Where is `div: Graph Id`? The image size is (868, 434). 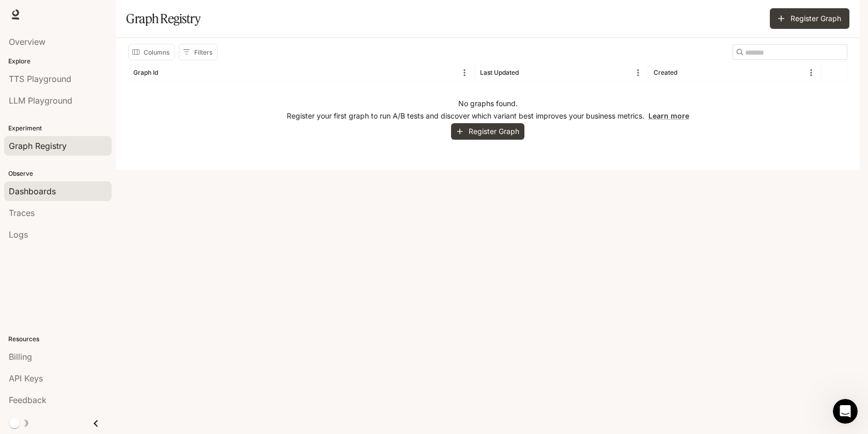
div: Graph Id is located at coordinates (146, 72).